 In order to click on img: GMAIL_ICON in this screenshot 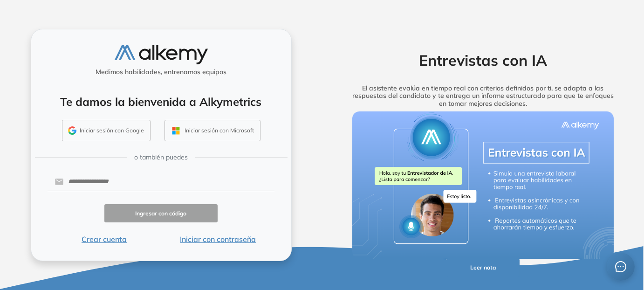, I will do `click(73, 130)`.